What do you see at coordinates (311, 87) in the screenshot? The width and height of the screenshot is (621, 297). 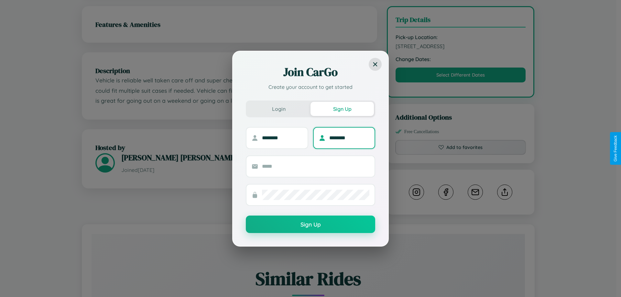 I see `p: Create your account to get started` at bounding box center [311, 87].